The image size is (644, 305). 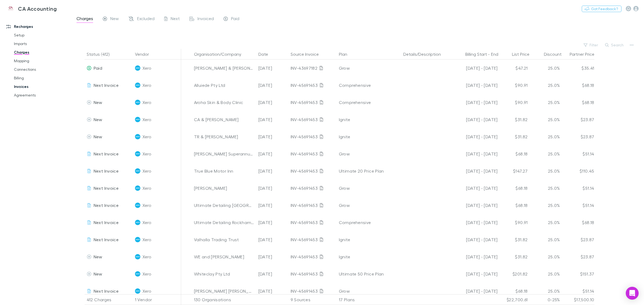 What do you see at coordinates (42, 95) in the screenshot?
I see `a: Agreements` at bounding box center [42, 95].